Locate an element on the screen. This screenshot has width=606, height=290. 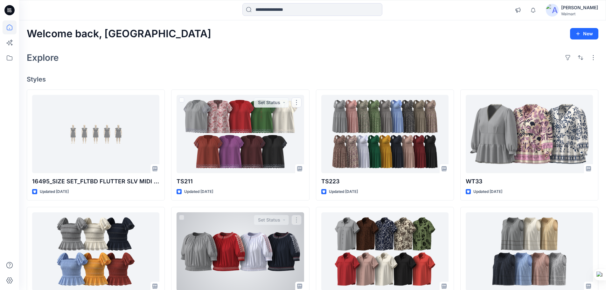
button: New is located at coordinates (584, 34).